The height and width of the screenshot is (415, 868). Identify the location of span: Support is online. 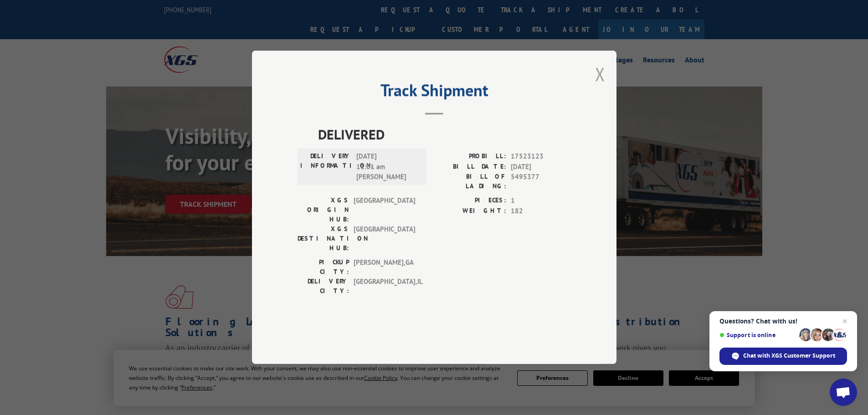
(757, 335).